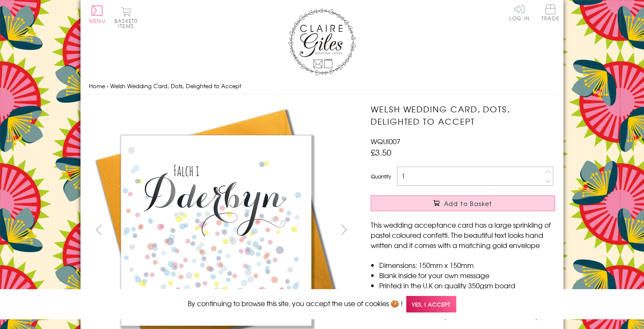 The width and height of the screenshot is (644, 329). Describe the element at coordinates (381, 176) in the screenshot. I see `label: Quantity` at that location.